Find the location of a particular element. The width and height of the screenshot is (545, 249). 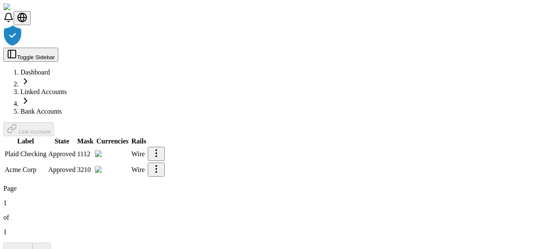

th: Rails is located at coordinates (139, 141).